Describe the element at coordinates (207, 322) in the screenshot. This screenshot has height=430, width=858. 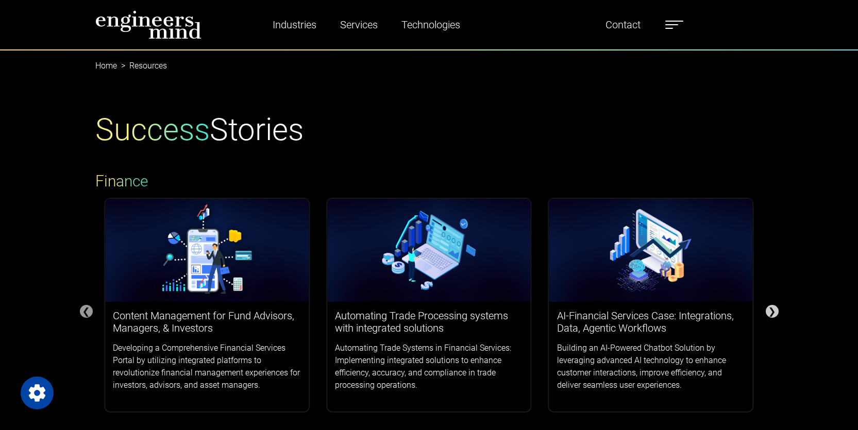
I see `h3: Content Management for Fund Advisors, Managers, & Investors` at that location.